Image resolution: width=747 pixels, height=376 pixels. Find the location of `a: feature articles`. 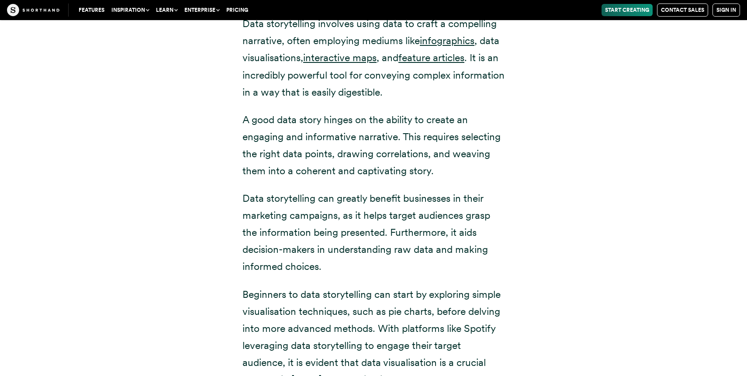

a: feature articles is located at coordinates (431, 58).